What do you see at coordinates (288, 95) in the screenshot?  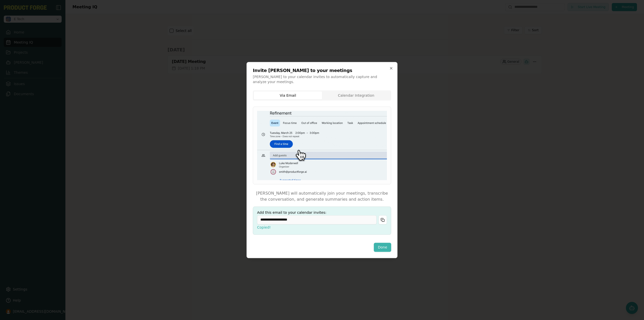 I see `button: Via Email` at bounding box center [288, 95].